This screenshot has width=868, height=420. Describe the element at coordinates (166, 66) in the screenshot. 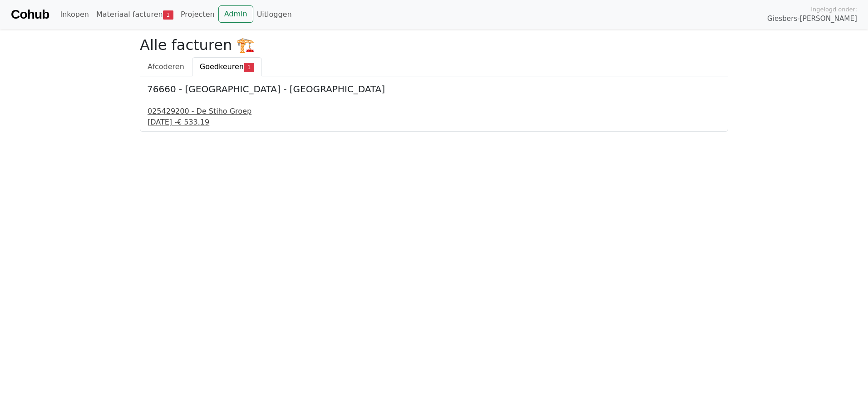

I see `span: Afcoderen` at that location.